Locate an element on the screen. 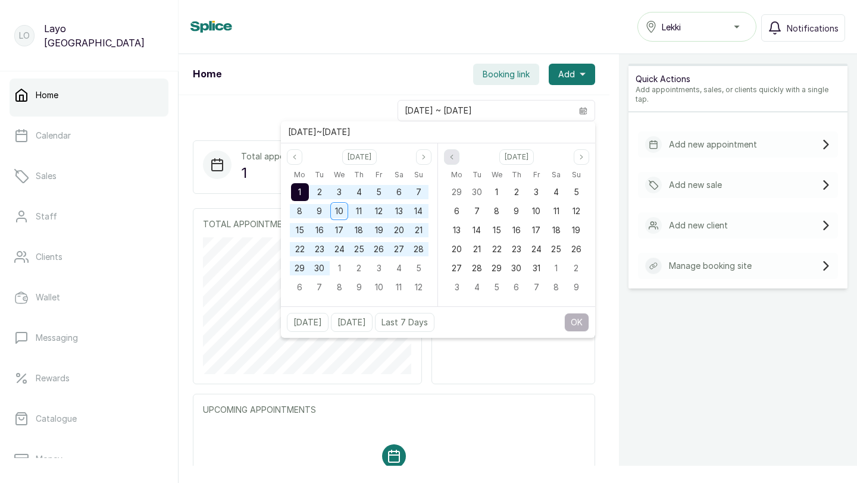  div: 17 Oct 2025 is located at coordinates (536, 230).